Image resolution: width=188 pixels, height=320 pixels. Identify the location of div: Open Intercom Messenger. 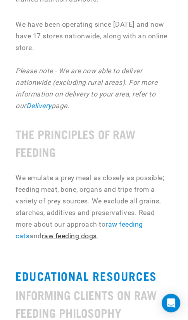
(171, 303).